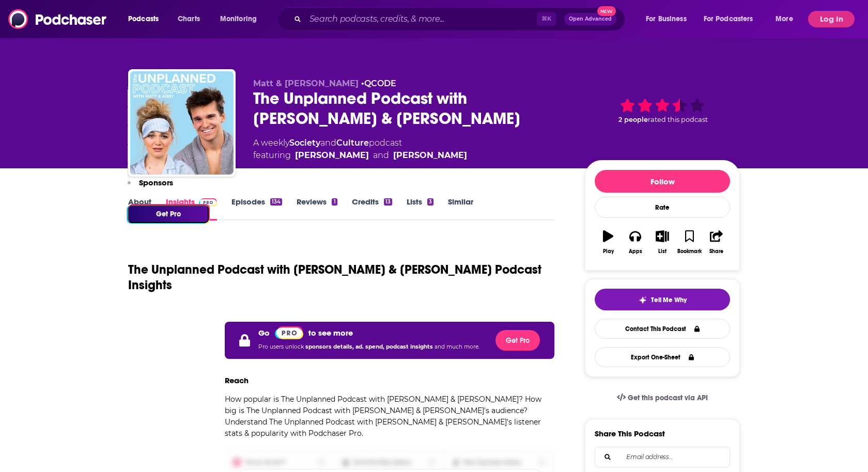 Image resolution: width=868 pixels, height=472 pixels. I want to click on a: Episodes134, so click(257, 209).